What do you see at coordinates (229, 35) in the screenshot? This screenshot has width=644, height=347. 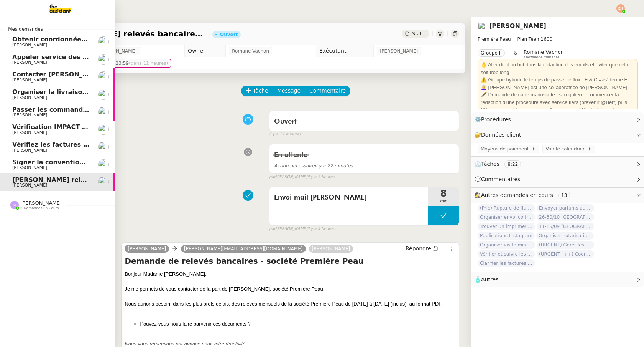 I see `div: Ouvert` at bounding box center [229, 35].